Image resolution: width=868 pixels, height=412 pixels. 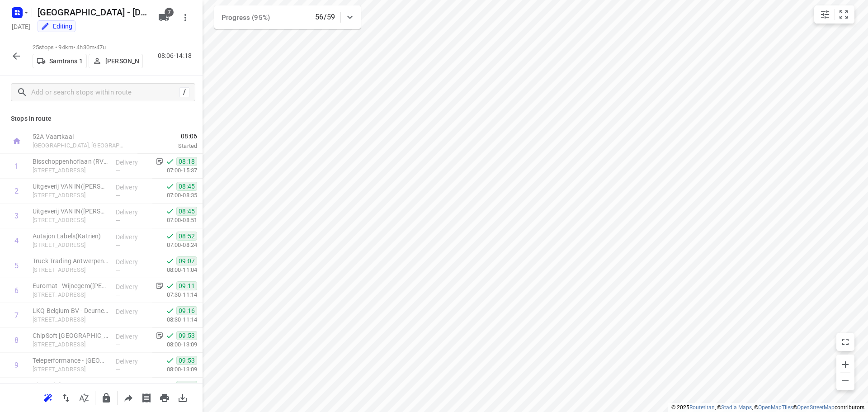 I want to click on p: 07:30-11:14, so click(x=175, y=294).